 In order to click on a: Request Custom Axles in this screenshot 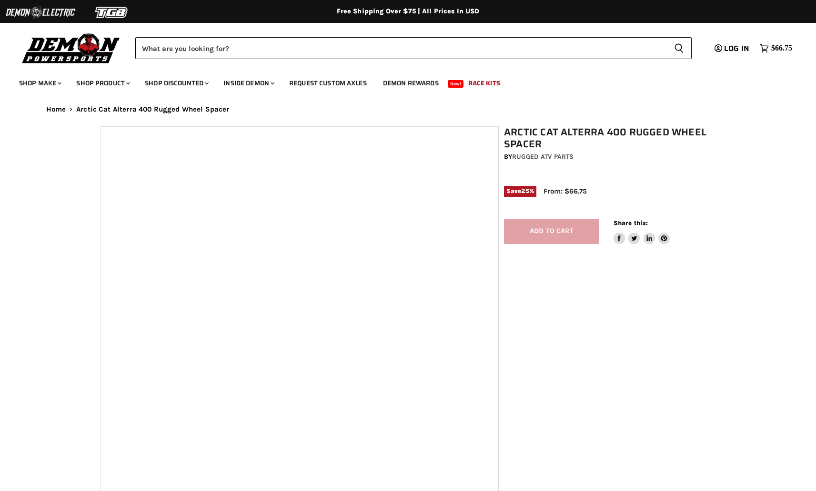, I will do `click(328, 83)`.